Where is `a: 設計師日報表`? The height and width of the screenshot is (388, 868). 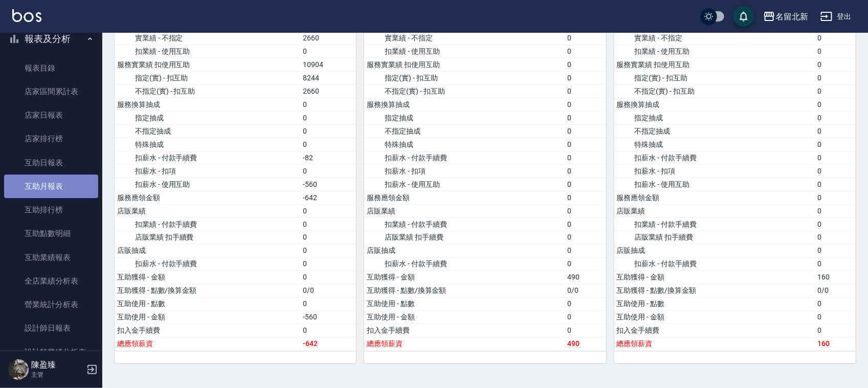 a: 設計師日報表 is located at coordinates (51, 328).